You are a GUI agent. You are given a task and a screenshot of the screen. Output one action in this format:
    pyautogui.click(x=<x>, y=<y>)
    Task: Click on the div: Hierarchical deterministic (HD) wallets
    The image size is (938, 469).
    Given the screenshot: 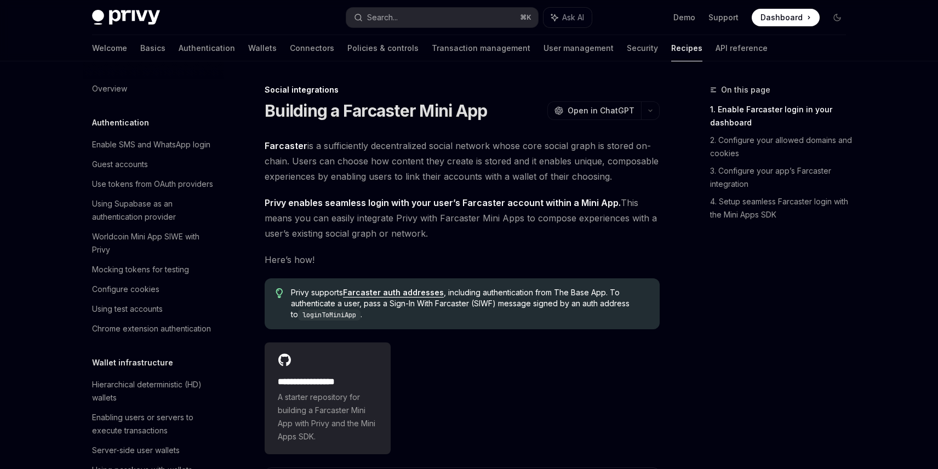 What is the action you would take?
    pyautogui.click(x=155, y=391)
    